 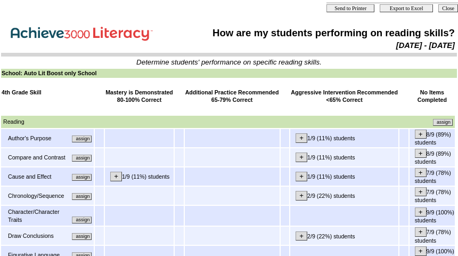 What do you see at coordinates (406, 8) in the screenshot?
I see `input: Export to Excel` at bounding box center [406, 8].